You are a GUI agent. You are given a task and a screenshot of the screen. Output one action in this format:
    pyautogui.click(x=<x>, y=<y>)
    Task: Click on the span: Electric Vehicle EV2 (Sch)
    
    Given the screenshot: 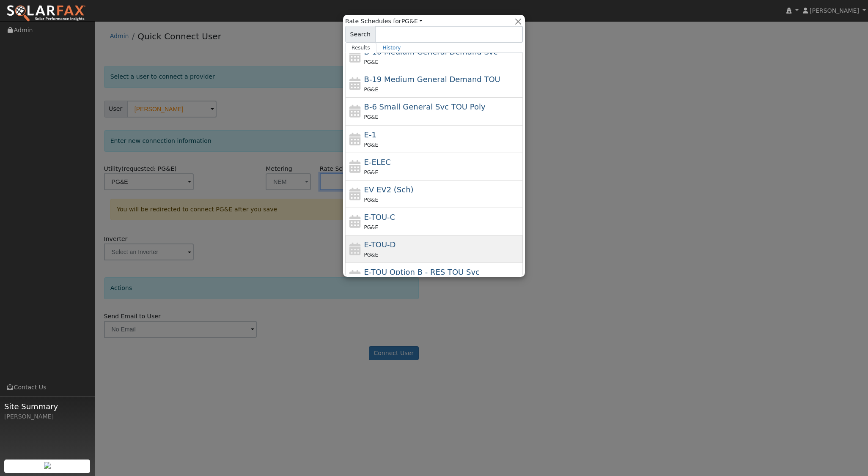 What is the action you would take?
    pyautogui.click(x=389, y=189)
    